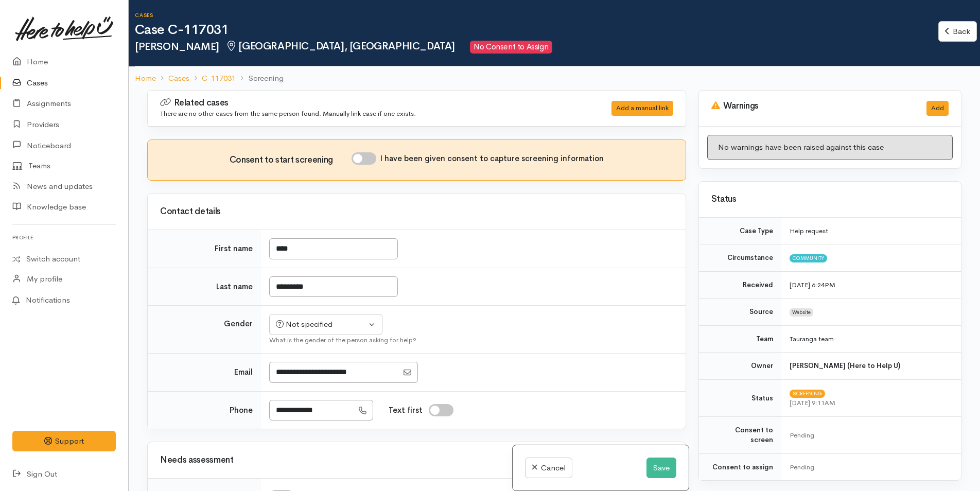 The image size is (980, 491). I want to click on a: Back, so click(957, 31).